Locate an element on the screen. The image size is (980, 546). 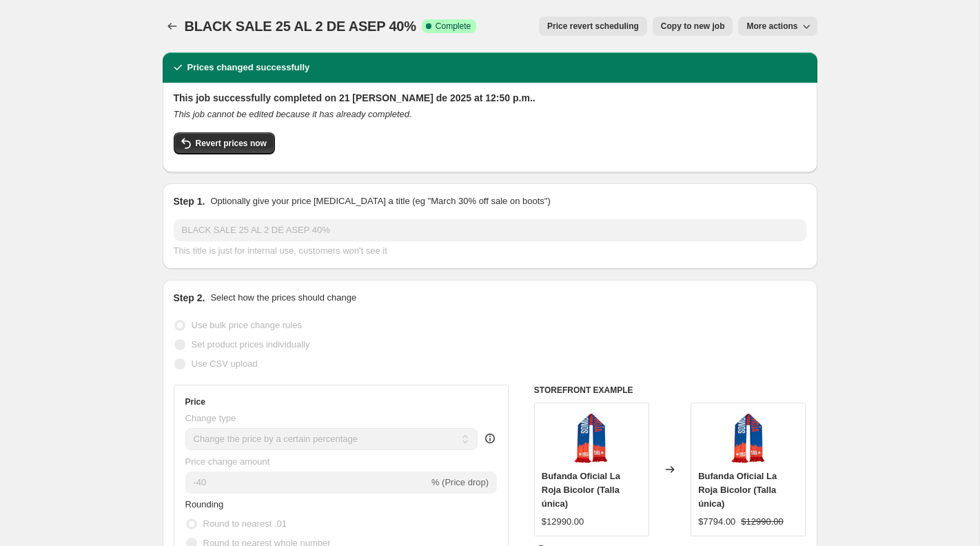
button: More actions is located at coordinates (777, 26).